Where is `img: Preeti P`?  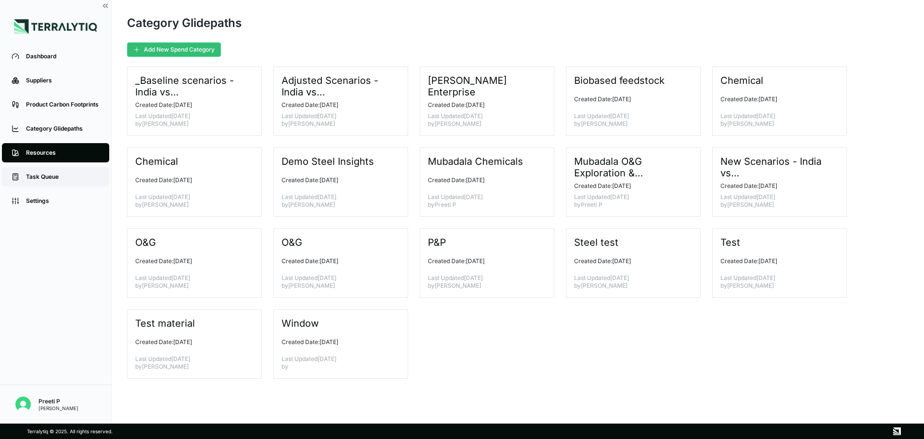
img: Preeti P is located at coordinates (23, 404).